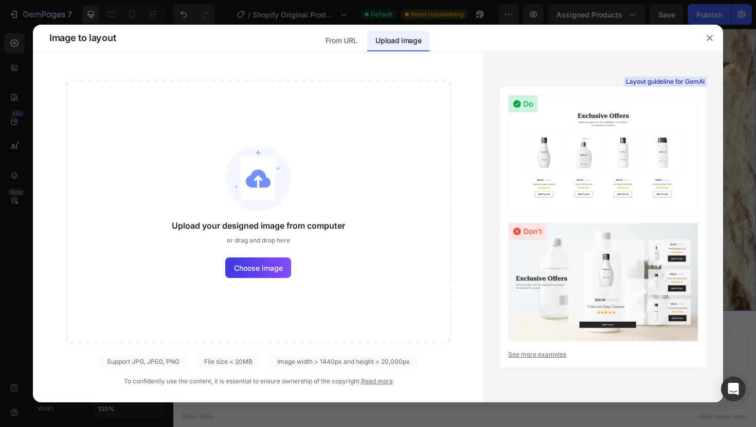 The width and height of the screenshot is (756, 427). I want to click on span: Image to layout, so click(82, 38).